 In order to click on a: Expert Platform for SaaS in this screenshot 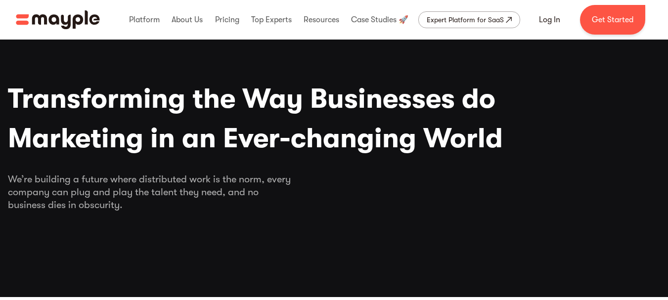, I will do `click(469, 20)`.